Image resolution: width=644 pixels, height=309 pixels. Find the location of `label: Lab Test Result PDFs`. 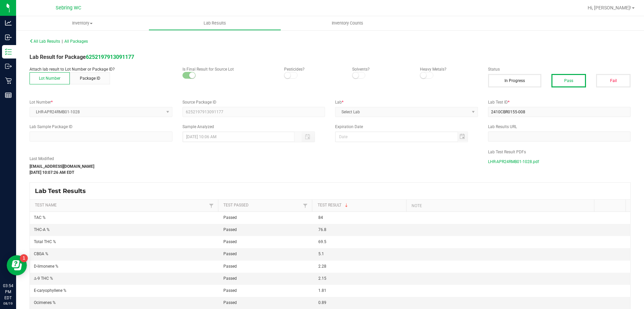

label: Lab Test Result PDFs is located at coordinates (559, 152).